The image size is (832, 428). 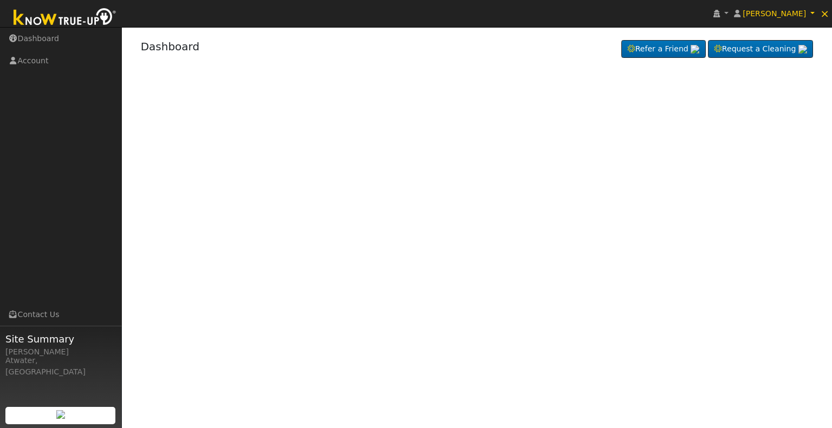 What do you see at coordinates (61, 339) in the screenshot?
I see `span: Site Summary` at bounding box center [61, 339].